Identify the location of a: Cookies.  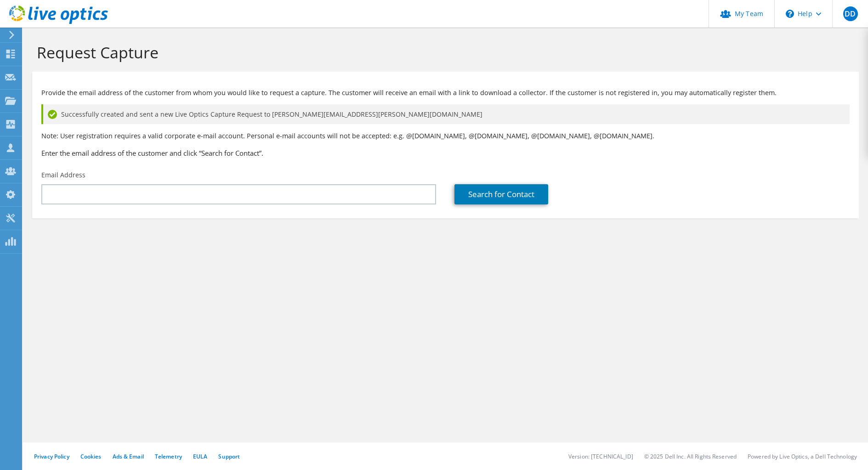
(91, 456).